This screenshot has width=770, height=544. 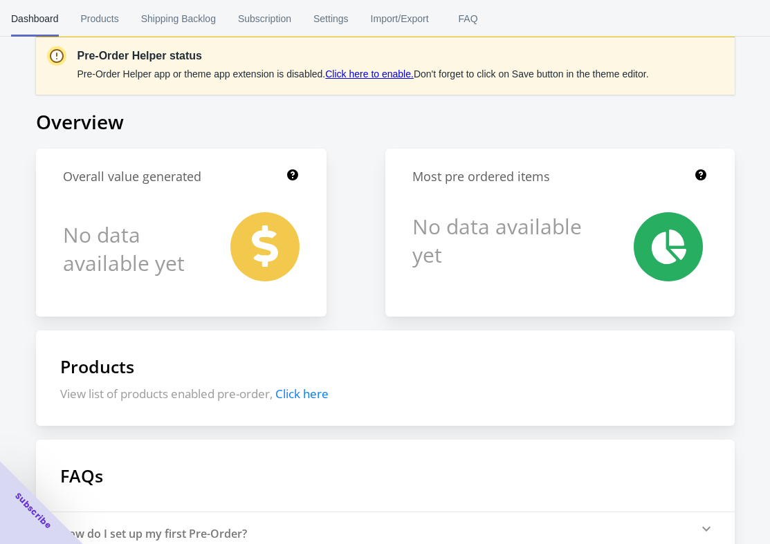 What do you see at coordinates (363, 56) in the screenshot?
I see `p: Pre-Order Helper status` at bounding box center [363, 56].